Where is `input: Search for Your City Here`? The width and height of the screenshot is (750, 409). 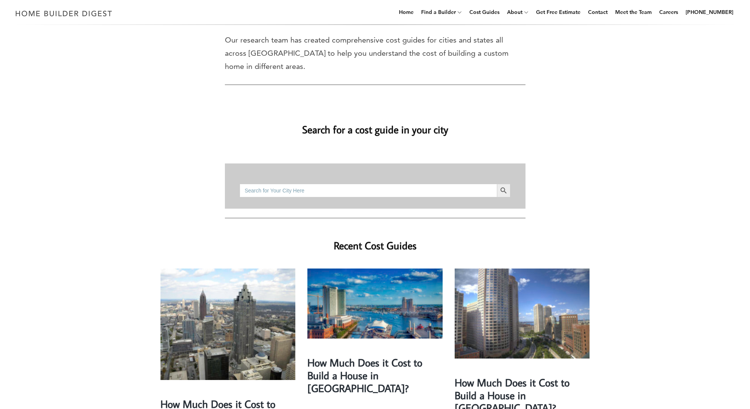
input: Search for Your City Here is located at coordinates (368, 191).